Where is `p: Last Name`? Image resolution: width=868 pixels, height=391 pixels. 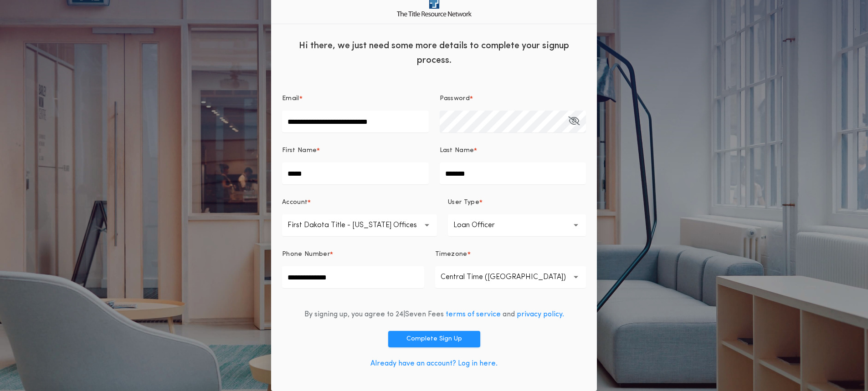
p: Last Name is located at coordinates (457, 151).